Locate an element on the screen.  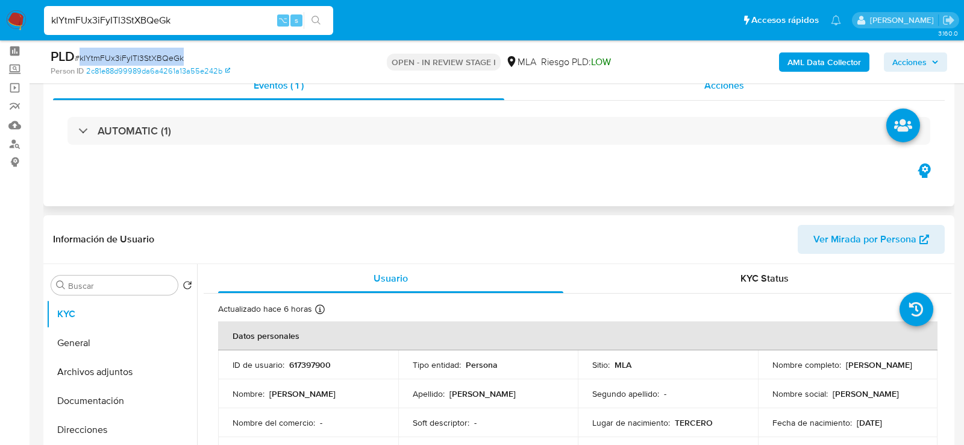
p: Segundo apellido : is located at coordinates (625, 393).